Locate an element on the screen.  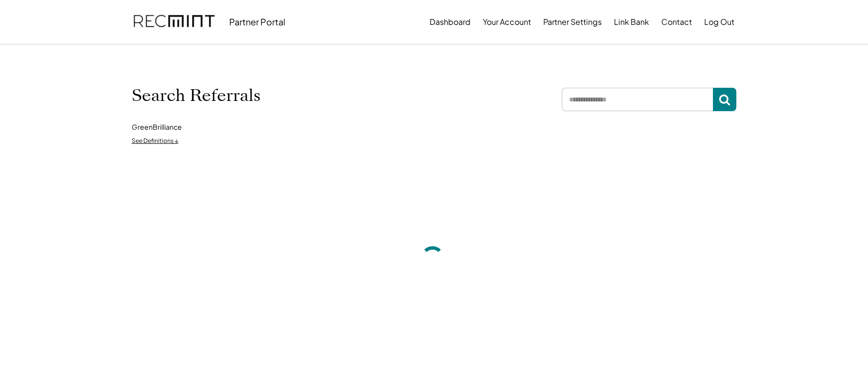
img: recmint-logotype%403x.png is located at coordinates (174, 22).